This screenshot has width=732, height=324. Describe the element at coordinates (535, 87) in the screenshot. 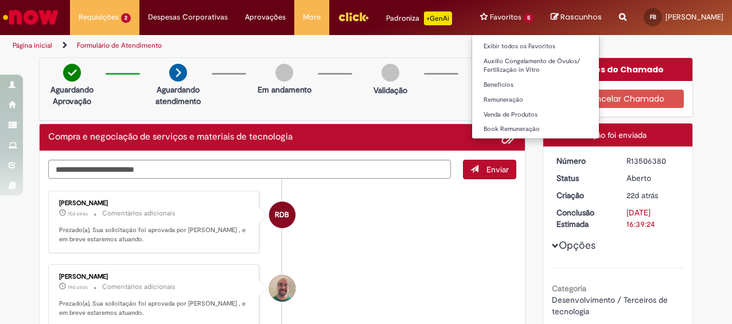

I see `ul: Favoritos` at that location.